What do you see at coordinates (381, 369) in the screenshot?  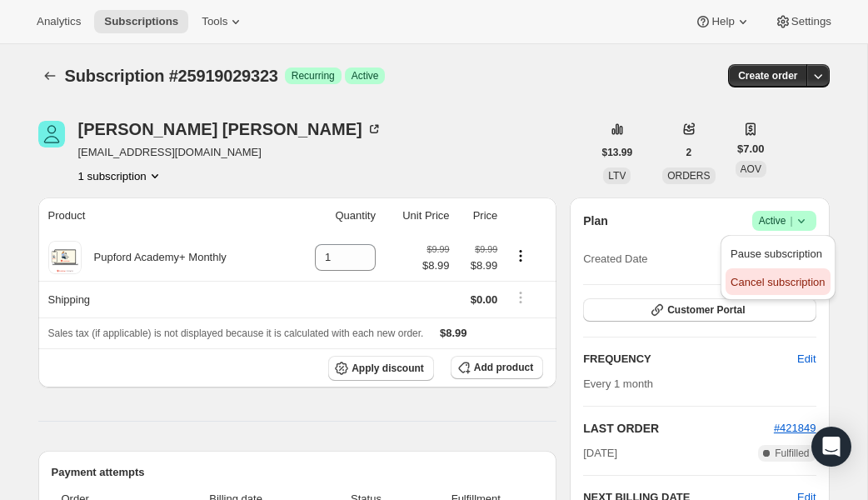 I see `button: Apply discount` at bounding box center [381, 369].